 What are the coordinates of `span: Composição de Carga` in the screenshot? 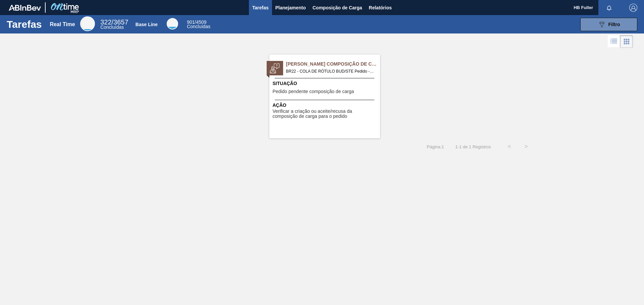 It's located at (337, 7).